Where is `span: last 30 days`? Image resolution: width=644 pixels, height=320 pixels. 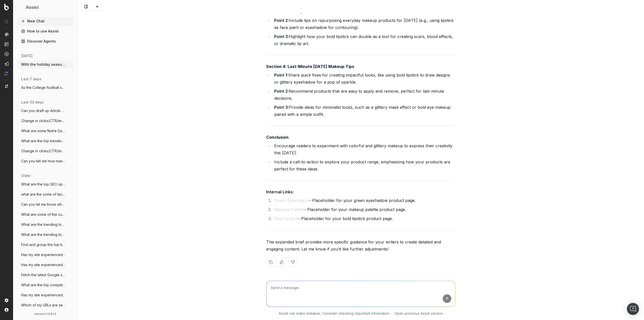 span: last 30 days is located at coordinates (32, 103).